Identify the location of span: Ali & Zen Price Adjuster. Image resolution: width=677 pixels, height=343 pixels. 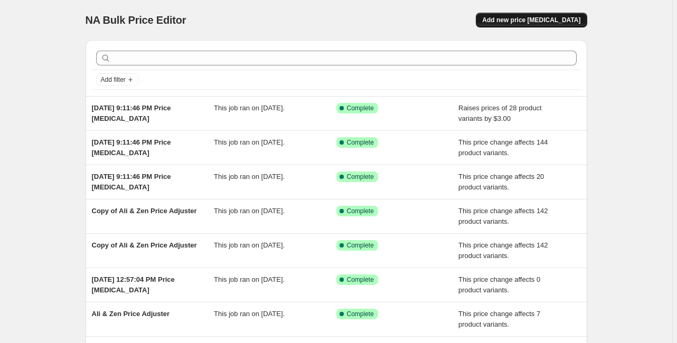
(131, 313).